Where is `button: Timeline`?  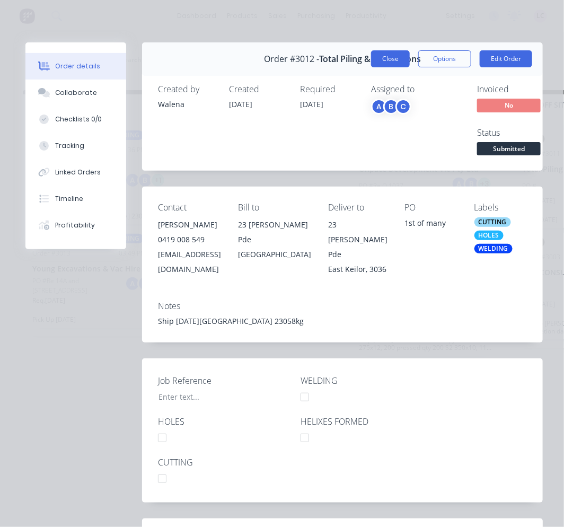 button: Timeline is located at coordinates (76, 199).